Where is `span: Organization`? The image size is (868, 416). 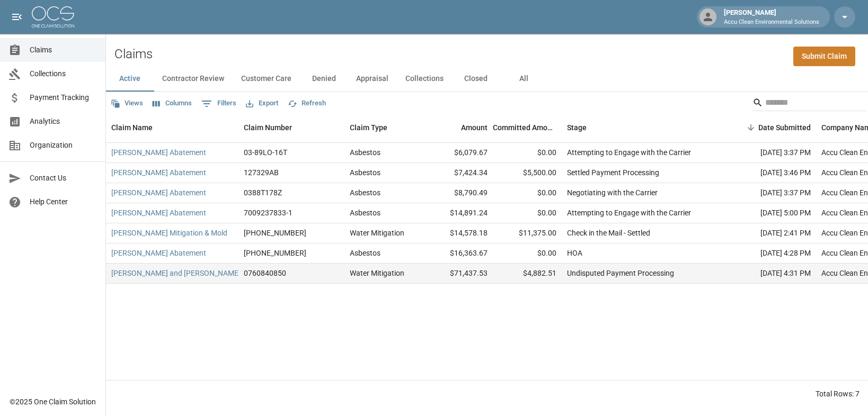 span: Organization is located at coordinates (63, 145).